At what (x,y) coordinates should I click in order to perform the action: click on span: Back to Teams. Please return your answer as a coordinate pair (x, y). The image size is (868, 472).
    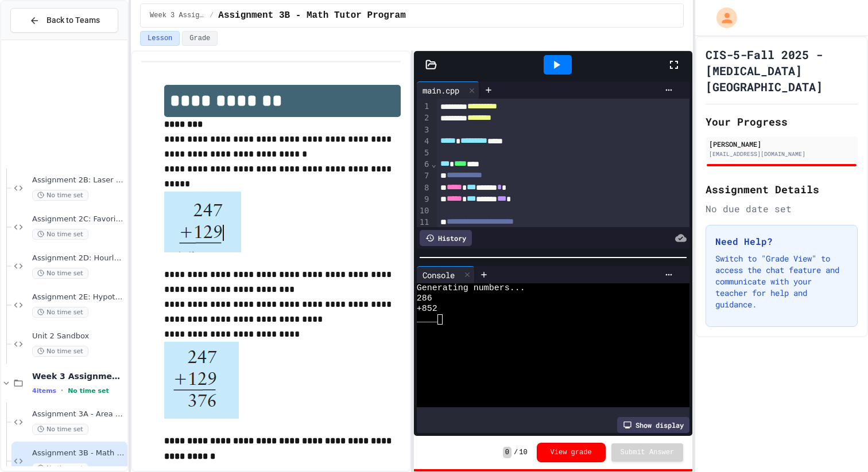
    Looking at the image, I should click on (73, 20).